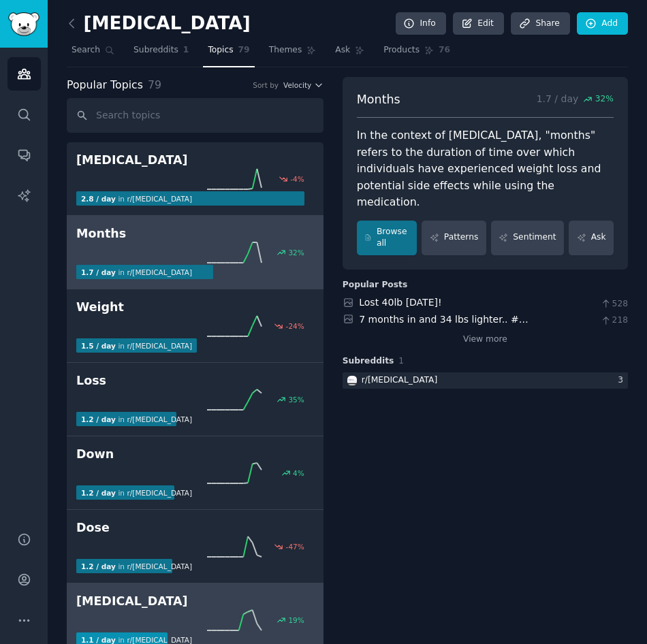 Image resolution: width=647 pixels, height=644 pixels. Describe the element at coordinates (352, 381) in the screenshot. I see `img: Semaglutide` at that location.